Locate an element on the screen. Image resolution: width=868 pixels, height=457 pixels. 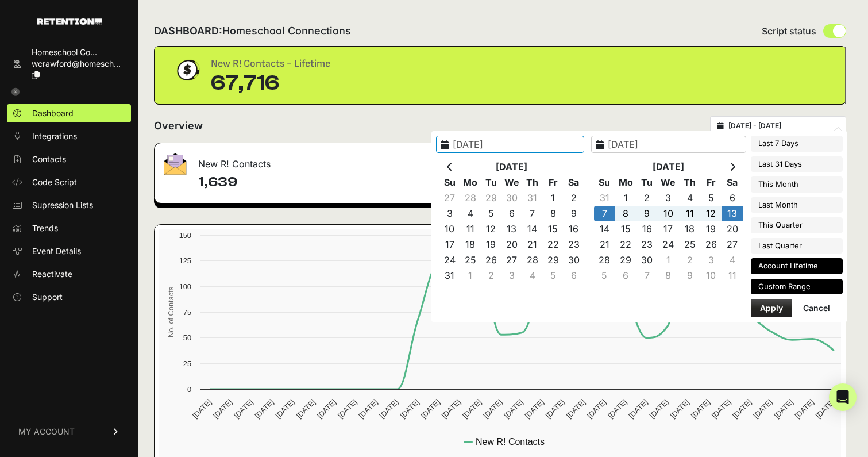
span: Event Details is located at coordinates (56, 251).